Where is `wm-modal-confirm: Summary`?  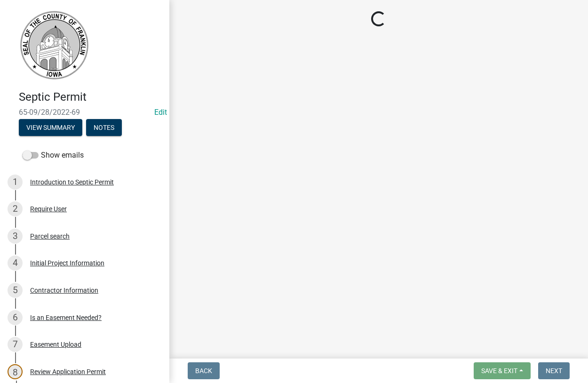 wm-modal-confirm: Summary is located at coordinates (50, 128).